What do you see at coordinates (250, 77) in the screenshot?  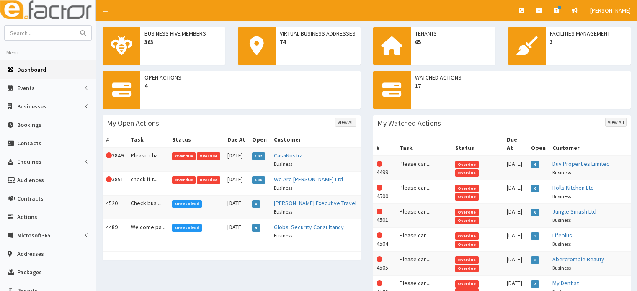 I see `span: Open Actions` at bounding box center [250, 77].